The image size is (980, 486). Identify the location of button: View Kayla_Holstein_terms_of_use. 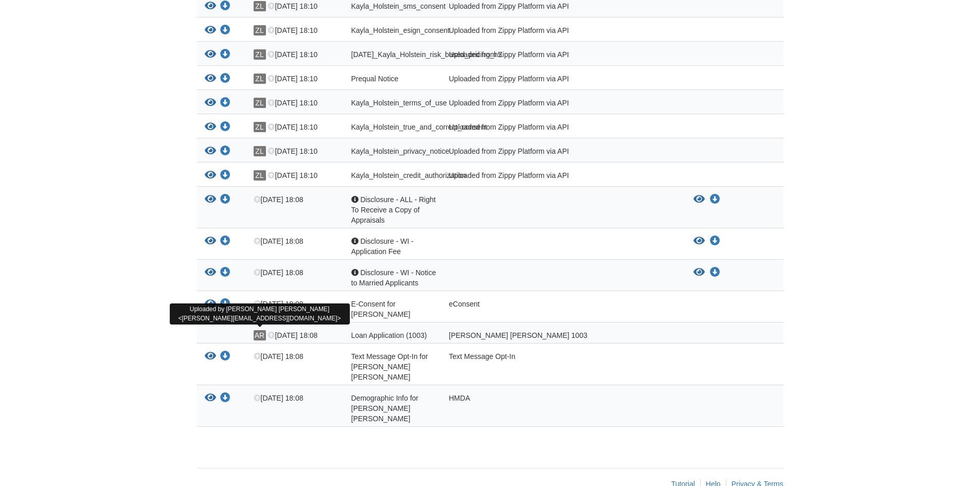
(211, 103).